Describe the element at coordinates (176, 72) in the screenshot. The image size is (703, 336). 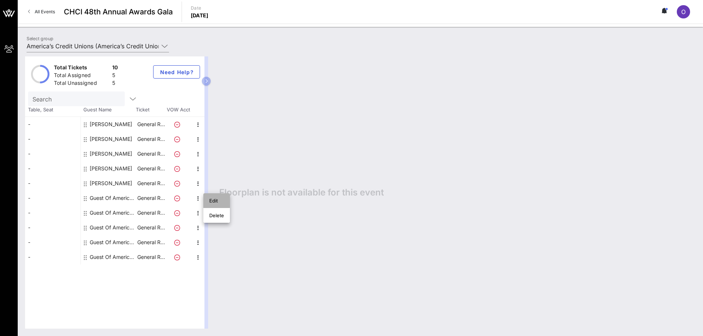
I see `button: Need Help?` at that location.